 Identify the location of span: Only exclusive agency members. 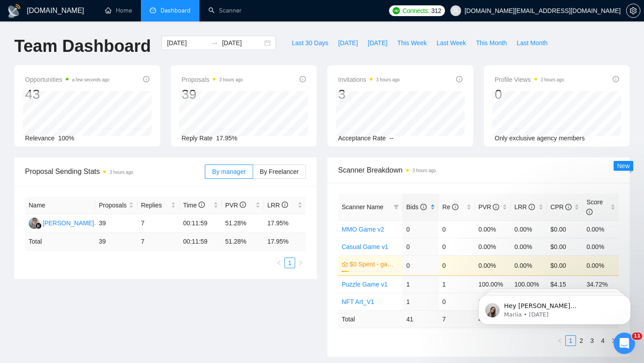
(540, 138).